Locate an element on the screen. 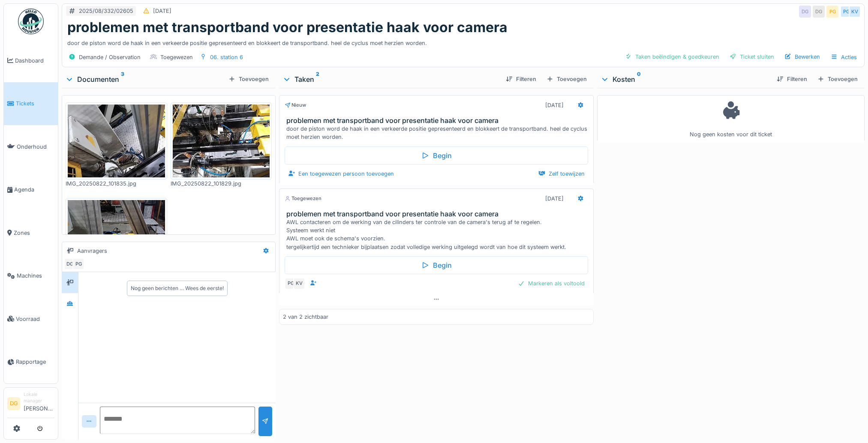  div: 2 van 2 zichtbaar is located at coordinates (306, 317).